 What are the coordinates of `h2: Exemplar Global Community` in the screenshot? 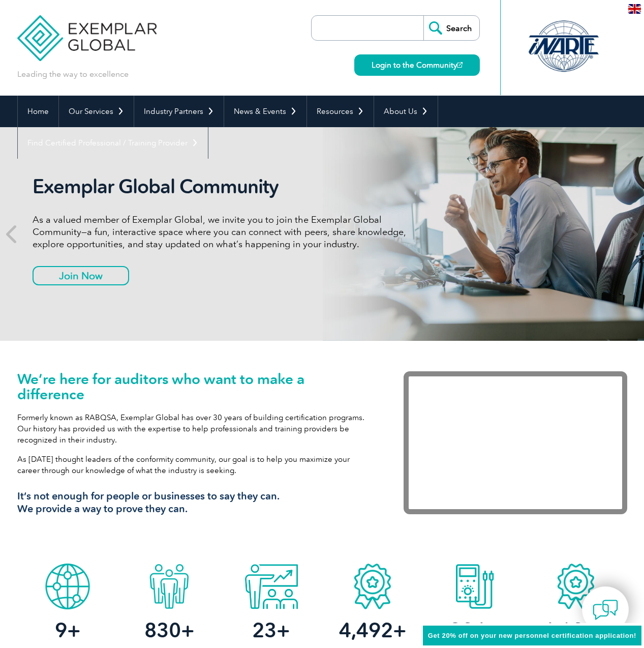 It's located at (223, 187).